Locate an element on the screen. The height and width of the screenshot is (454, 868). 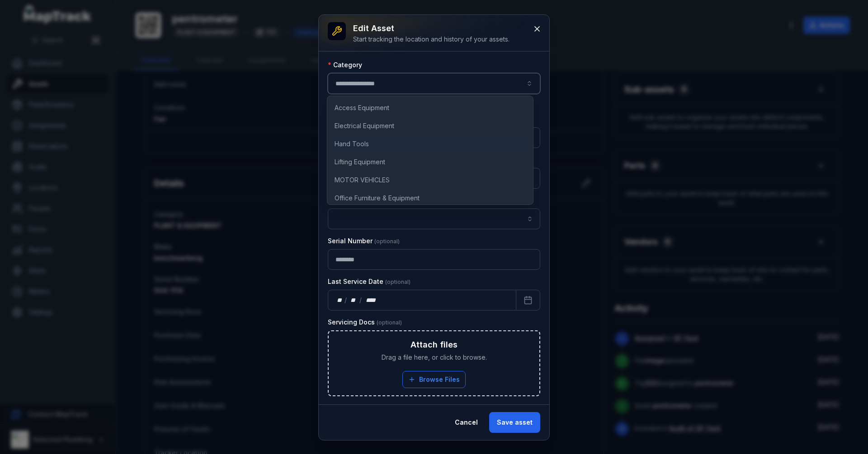
label: Category is located at coordinates (345, 65).